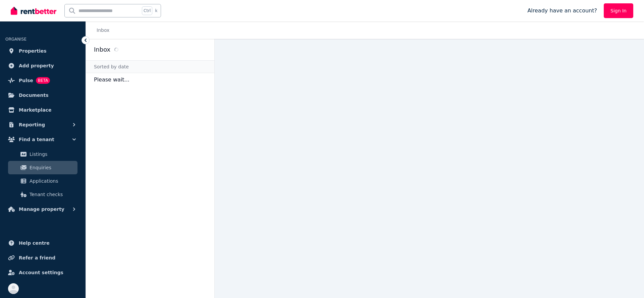 This screenshot has height=298, width=644. I want to click on span: Pulse, so click(26, 80).